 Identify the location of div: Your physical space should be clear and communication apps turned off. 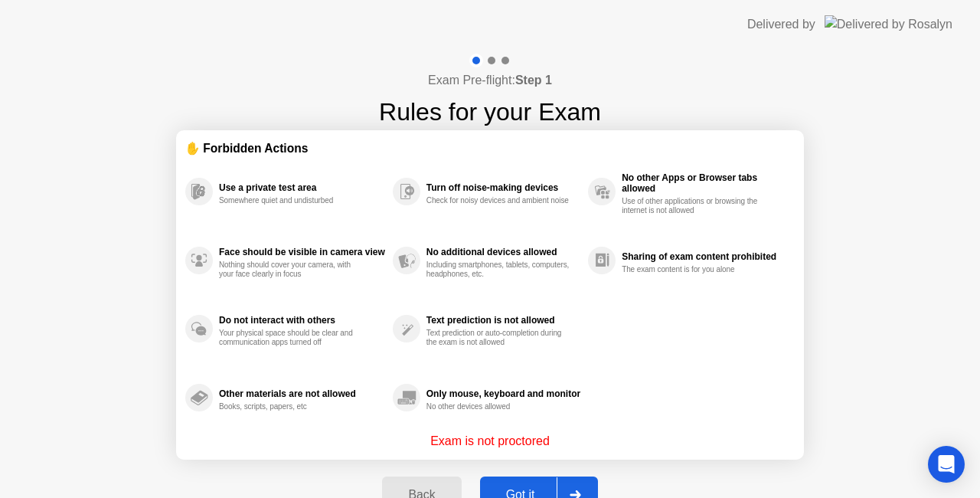
(291, 338).